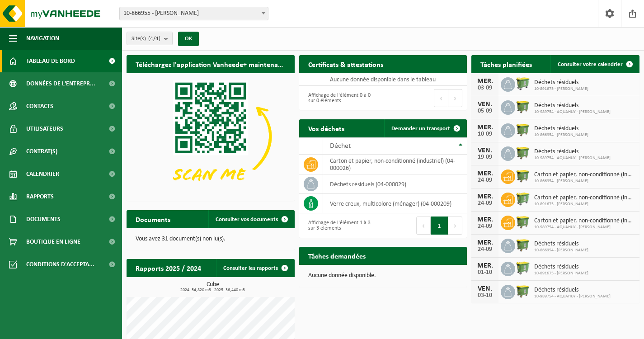 This screenshot has width=644, height=339. What do you see at coordinates (383, 276) in the screenshot?
I see `p: Aucune donnée disponible.` at bounding box center [383, 276].